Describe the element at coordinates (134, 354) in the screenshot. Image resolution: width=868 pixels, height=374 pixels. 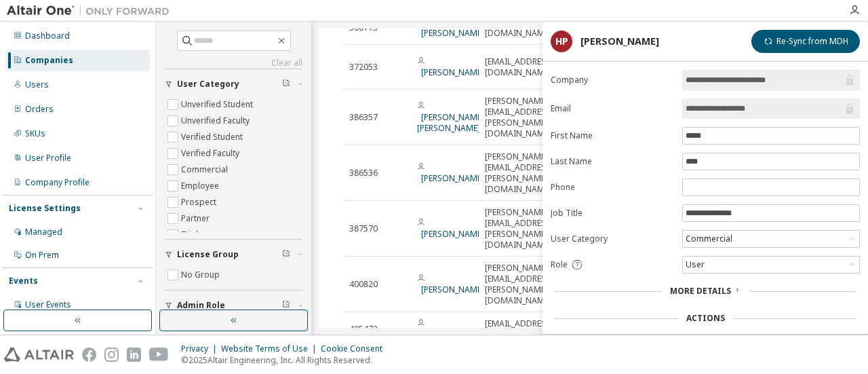
I see `img: linkedin.svg` at that location.